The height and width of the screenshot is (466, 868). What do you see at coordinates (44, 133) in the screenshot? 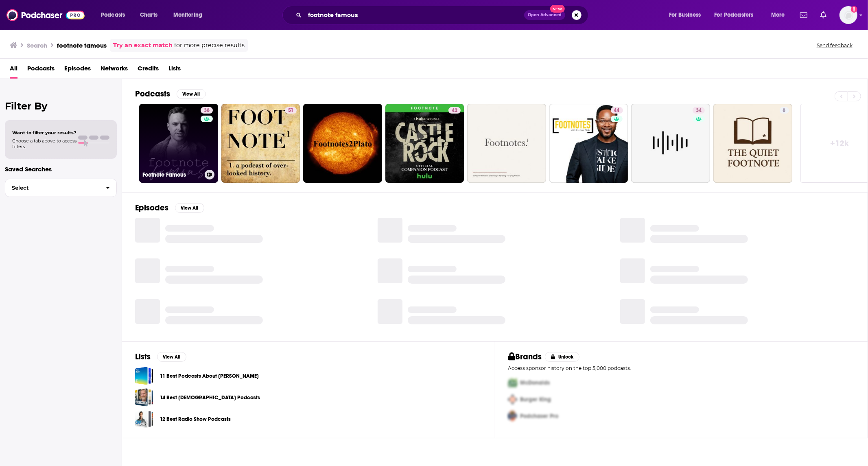
I see `span: Want to filter your results?` at bounding box center [44, 133].